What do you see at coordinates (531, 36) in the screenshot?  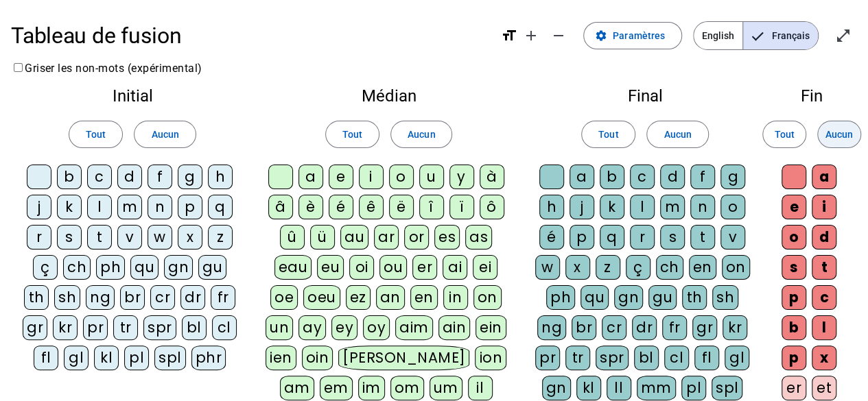 I see `mat-icon: add` at bounding box center [531, 36].